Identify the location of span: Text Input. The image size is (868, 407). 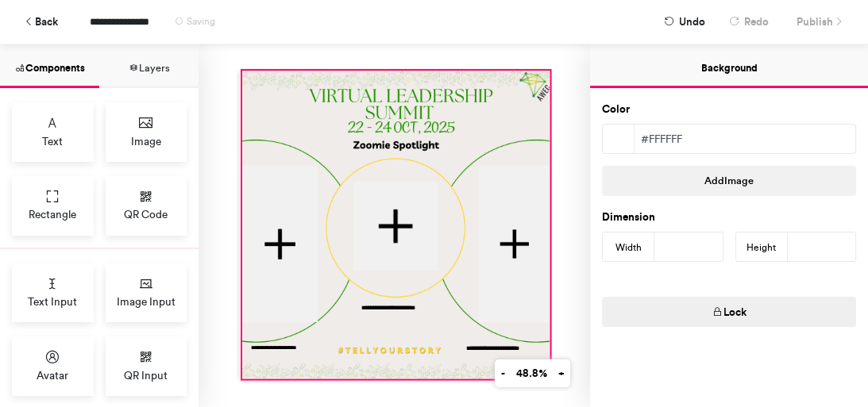
(52, 301).